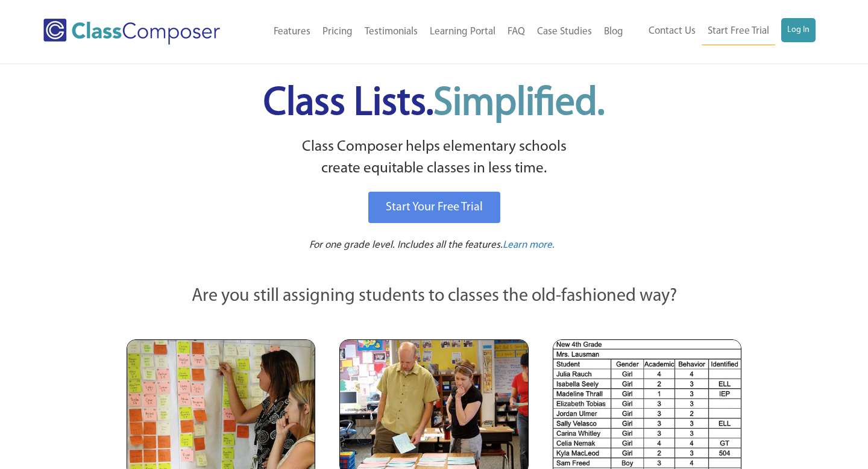  I want to click on span: For one grade level. Includes all the features., so click(406, 245).